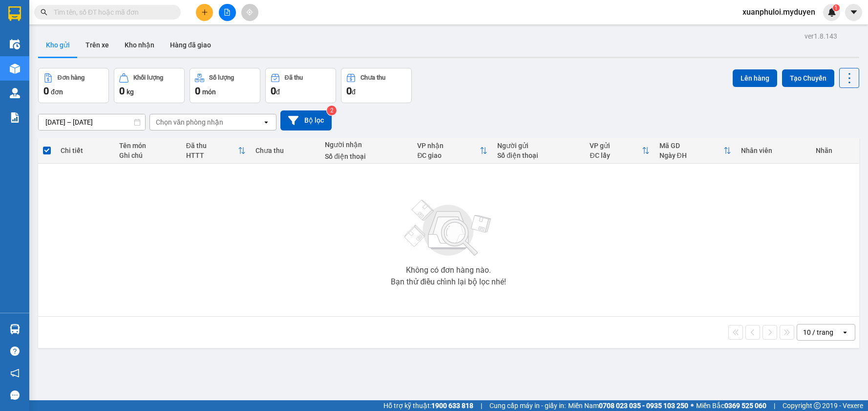 Image resolution: width=868 pixels, height=411 pixels. Describe the element at coordinates (111, 13) in the screenshot. I see `input: Tìm tên, số ĐT hoặc mã đơn` at that location.